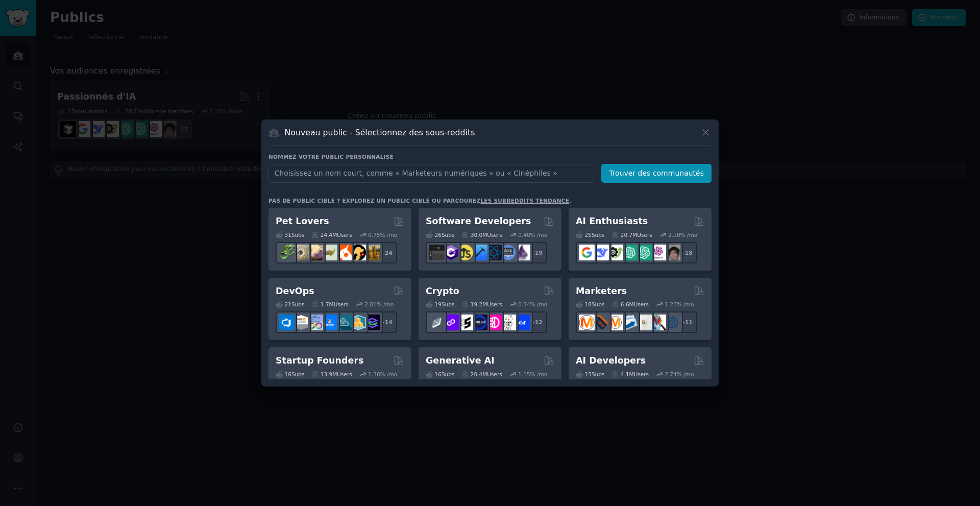  I want to click on img: herpetology, so click(287, 252).